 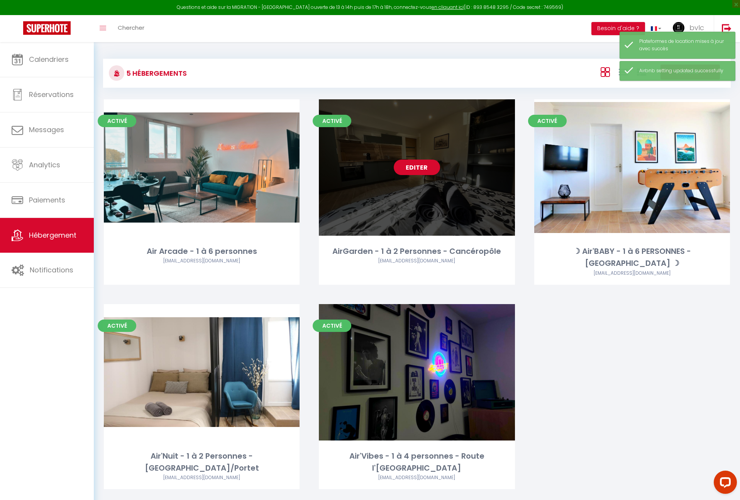 I want to click on div: Air Arcade - 1 à 6 personnes, so click(x=202, y=251).